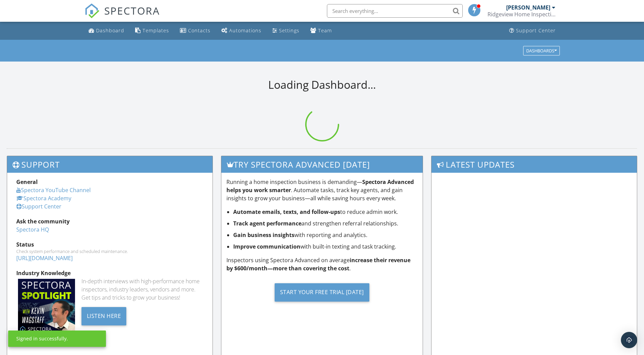 This screenshot has width=644, height=355. I want to click on a: Spectora YouTube Channel, so click(54, 190).